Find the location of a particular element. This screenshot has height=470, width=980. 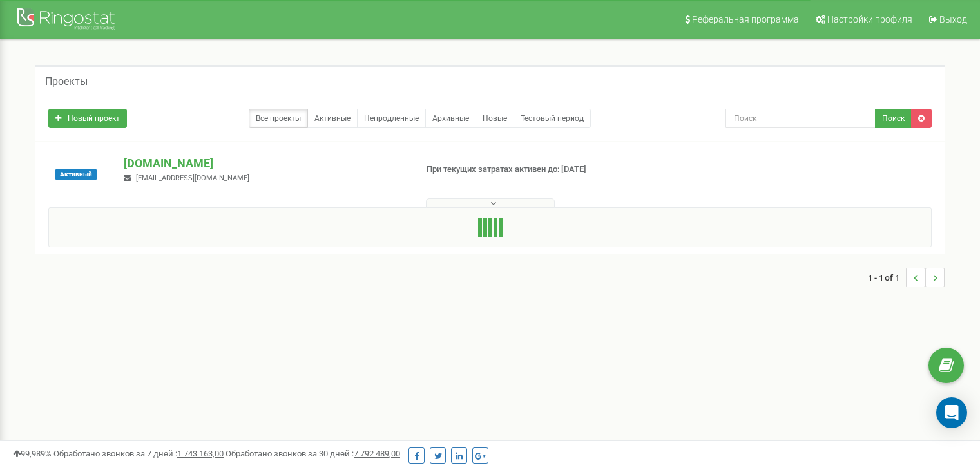

span: Обработано звонков за 7 дней : is located at coordinates (139, 453).